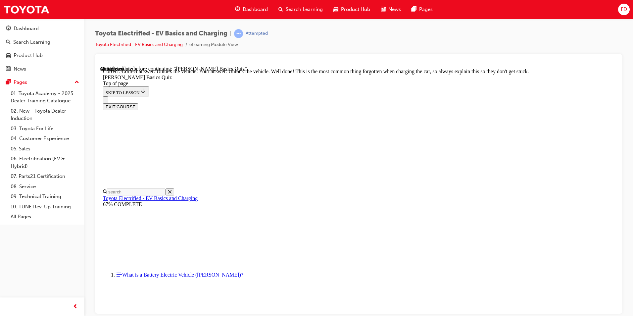  I want to click on a: guage-iconDashboard, so click(251, 9).